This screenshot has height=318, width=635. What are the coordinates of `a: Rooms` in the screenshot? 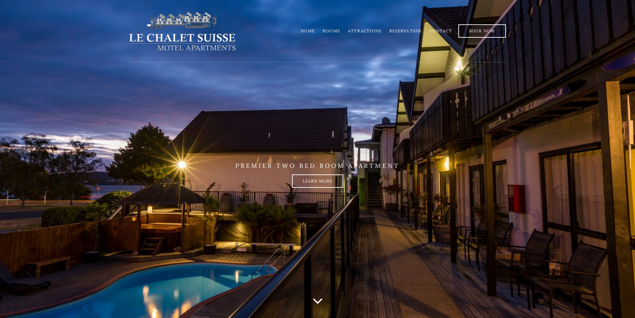 It's located at (332, 31).